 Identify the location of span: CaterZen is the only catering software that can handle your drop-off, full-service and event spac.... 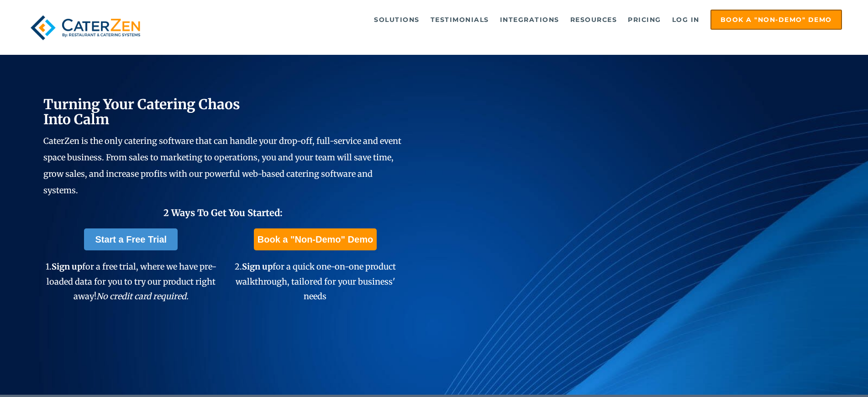
(223, 166).